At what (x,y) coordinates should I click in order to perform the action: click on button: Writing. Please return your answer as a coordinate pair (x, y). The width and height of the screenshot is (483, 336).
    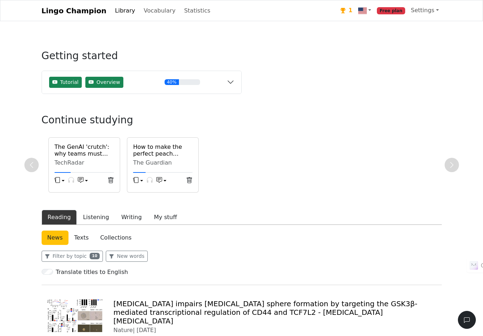
    Looking at the image, I should click on (131, 217).